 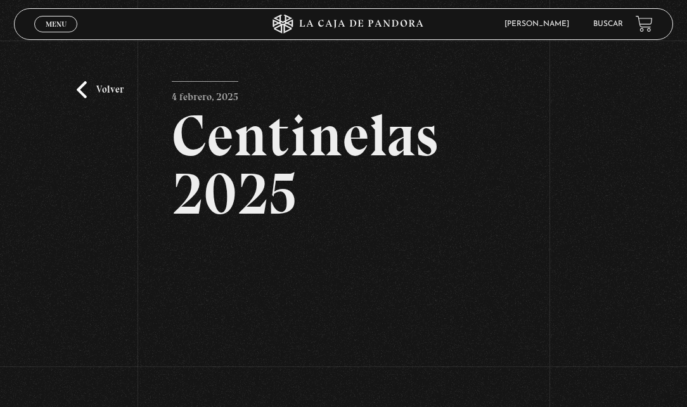 I want to click on a: View your shopping cart, so click(x=644, y=23).